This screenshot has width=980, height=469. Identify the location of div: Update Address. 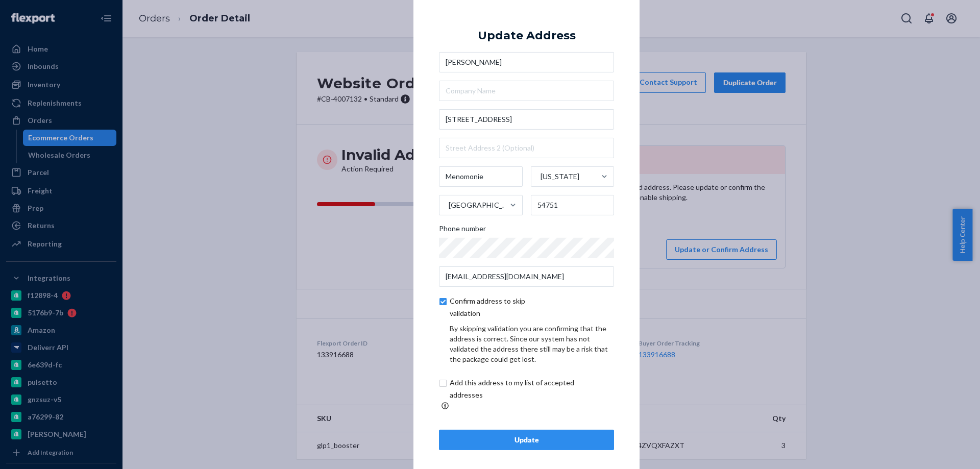
(527, 35).